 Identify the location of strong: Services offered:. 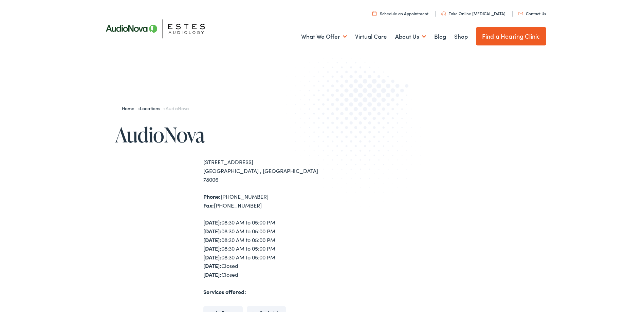
(225, 292).